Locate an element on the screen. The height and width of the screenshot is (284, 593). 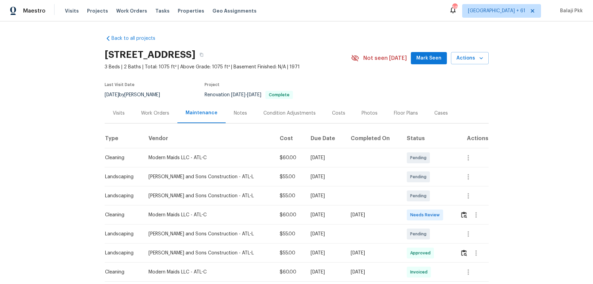
span: Actions is located at coordinates (470, 58).